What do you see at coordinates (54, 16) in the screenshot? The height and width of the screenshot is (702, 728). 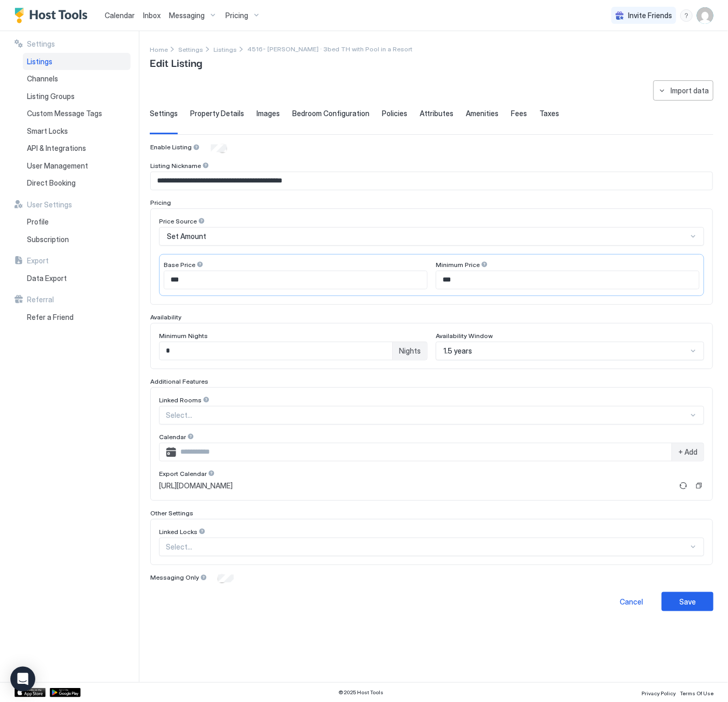 I see `a: Host Tools Logo` at bounding box center [54, 16].